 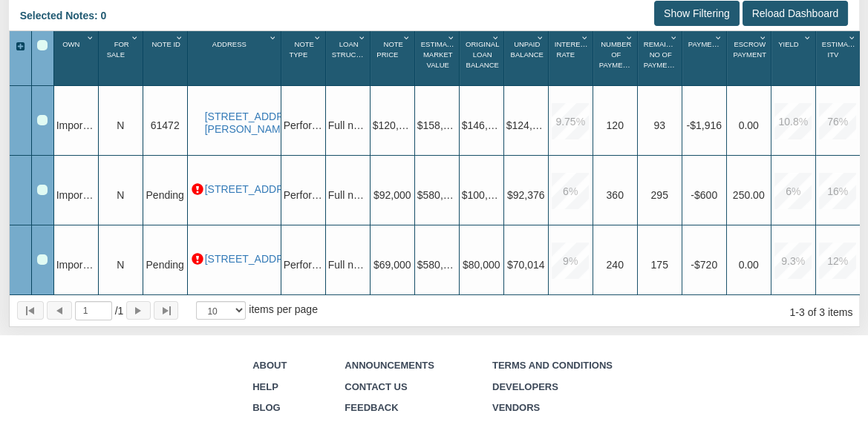 What do you see at coordinates (570, 261) in the screenshot?
I see `div: 9.0` at bounding box center [570, 261].